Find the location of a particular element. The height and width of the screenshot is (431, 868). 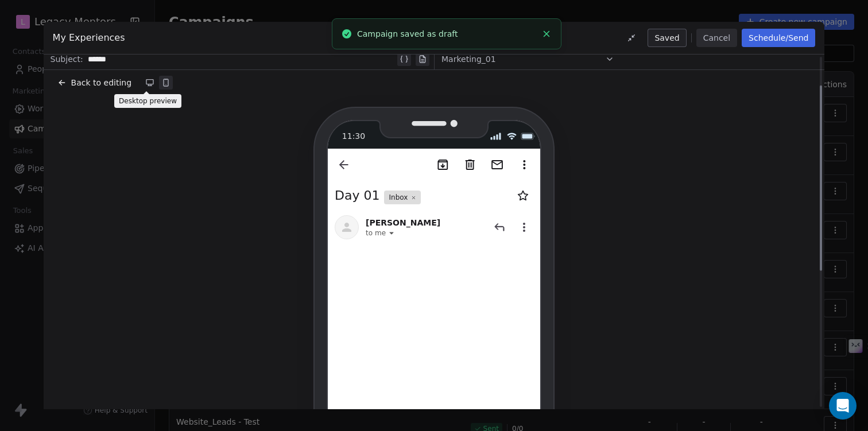

div: Campaign saved as draft is located at coordinates (447, 34).